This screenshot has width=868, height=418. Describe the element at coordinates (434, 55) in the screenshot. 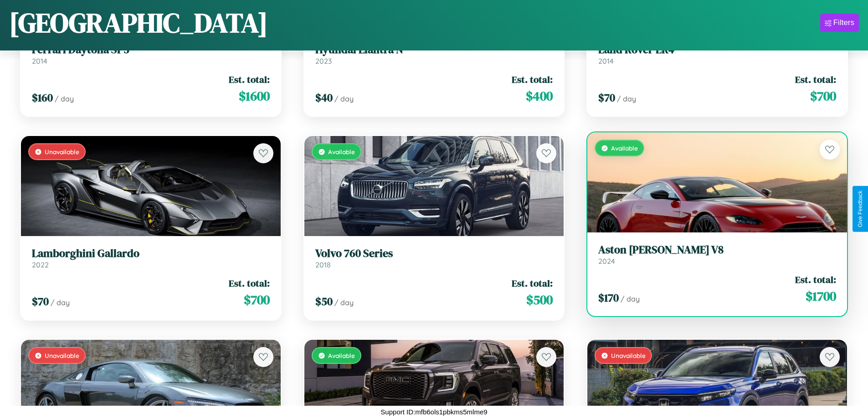

I see `a: Hyundai Elantra N2023` at that location.